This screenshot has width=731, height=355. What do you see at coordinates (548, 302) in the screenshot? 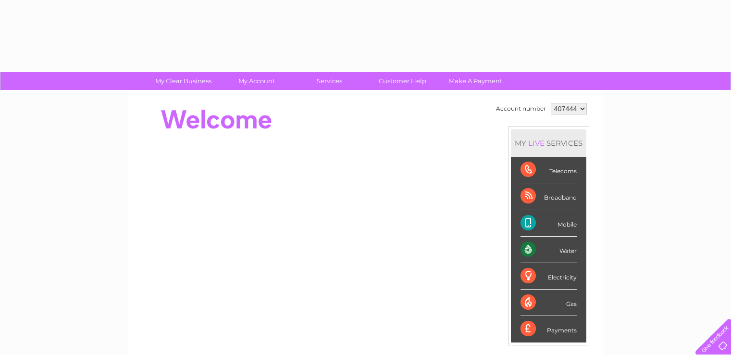
I see `div: Gas` at bounding box center [548, 302].